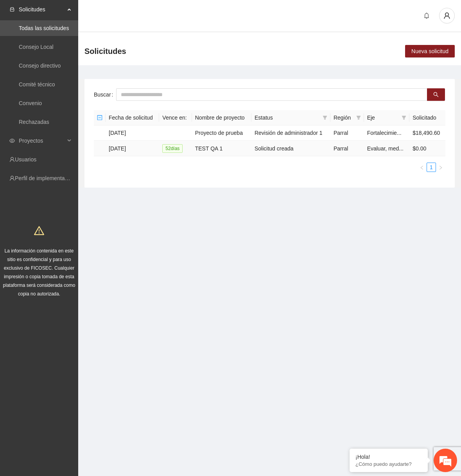  I want to click on span: eye, so click(12, 141).